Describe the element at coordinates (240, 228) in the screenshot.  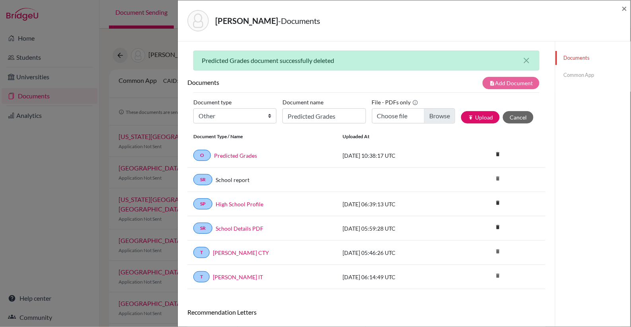
I see `a: School Details PDF` at that location.